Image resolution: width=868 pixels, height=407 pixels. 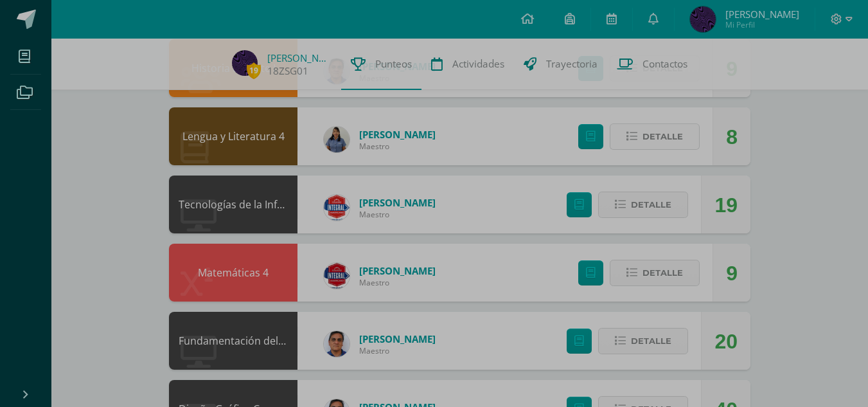 What do you see at coordinates (337, 207) in the screenshot?
I see `img: c1f8528ae09fb8474fd735b50c721e50.png` at bounding box center [337, 207].